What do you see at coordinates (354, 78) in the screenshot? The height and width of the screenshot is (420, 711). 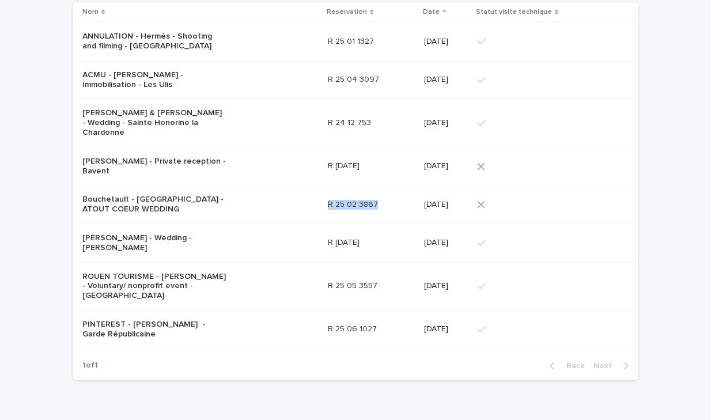 I see `p: R 25 04 3097` at bounding box center [354, 78].